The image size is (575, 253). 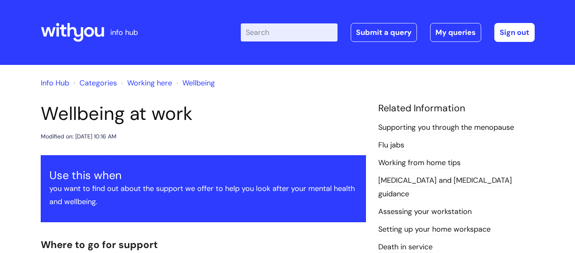 What do you see at coordinates (391, 146) in the screenshot?
I see `a: Flu jabs` at bounding box center [391, 146].